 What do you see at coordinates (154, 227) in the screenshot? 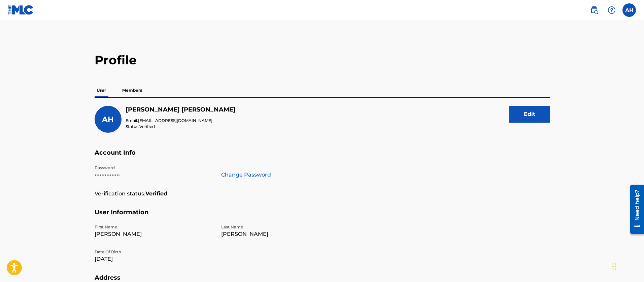
I see `p: First Name` at bounding box center [154, 227].